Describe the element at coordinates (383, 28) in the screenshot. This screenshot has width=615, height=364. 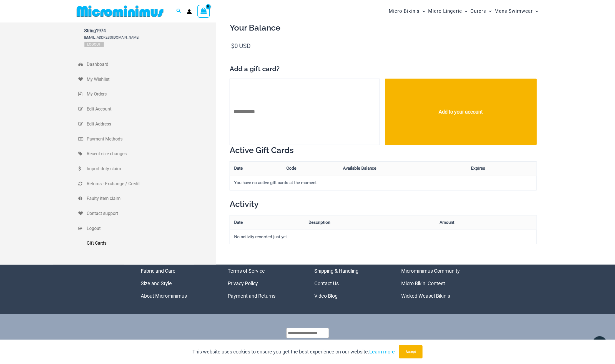
I see `h2: Your Balance` at that location.